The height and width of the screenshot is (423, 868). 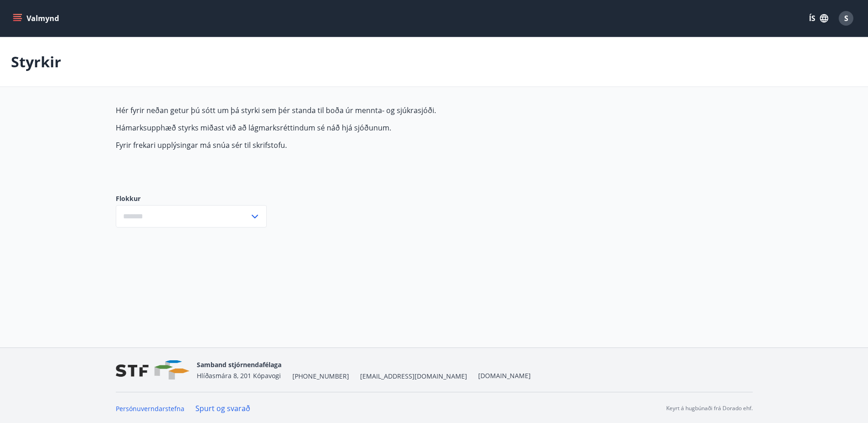 What do you see at coordinates (846, 18) in the screenshot?
I see `span: S` at bounding box center [846, 18].